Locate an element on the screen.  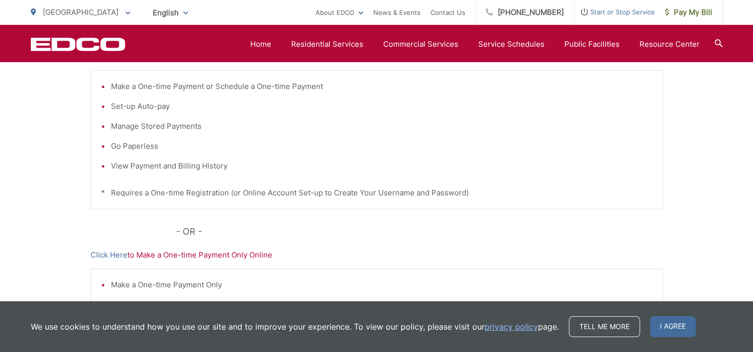
a: Click Here is located at coordinates (109, 255).